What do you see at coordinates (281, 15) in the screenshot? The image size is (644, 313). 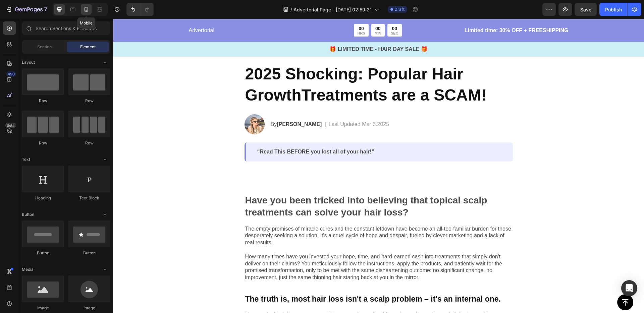 I see `p: SEC` at bounding box center [281, 15].